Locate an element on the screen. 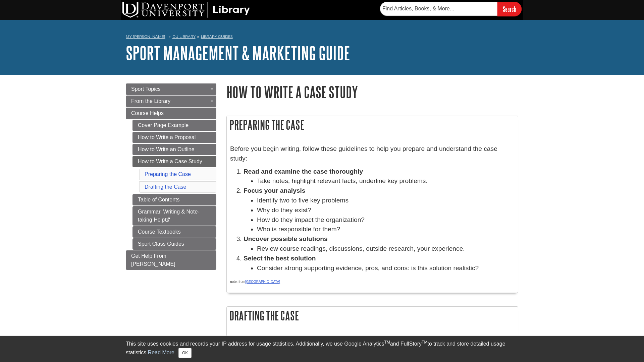 The image size is (644, 362). a: DU Library is located at coordinates (184, 36).